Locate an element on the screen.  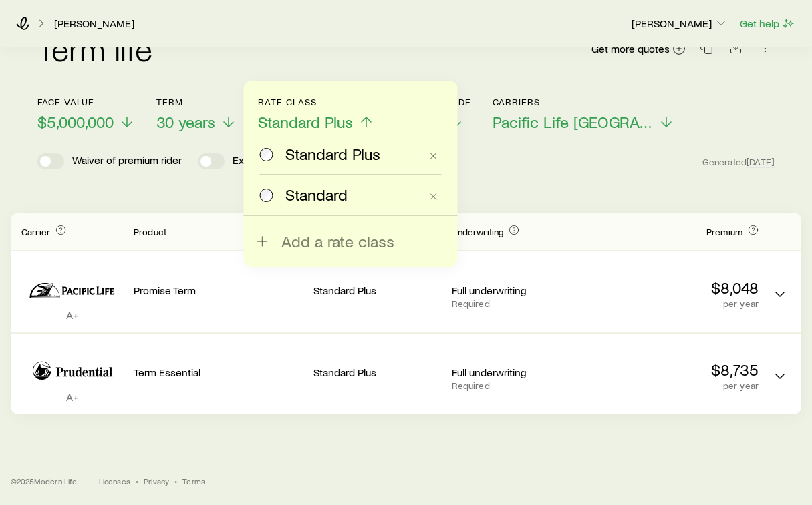
span: Carrier is located at coordinates (35, 232).